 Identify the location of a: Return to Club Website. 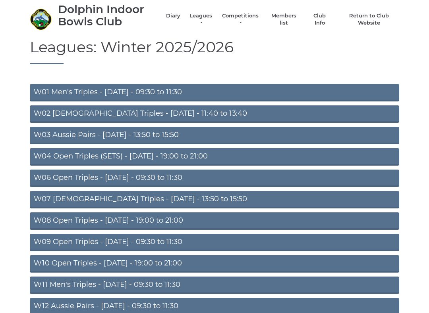
(369, 20).